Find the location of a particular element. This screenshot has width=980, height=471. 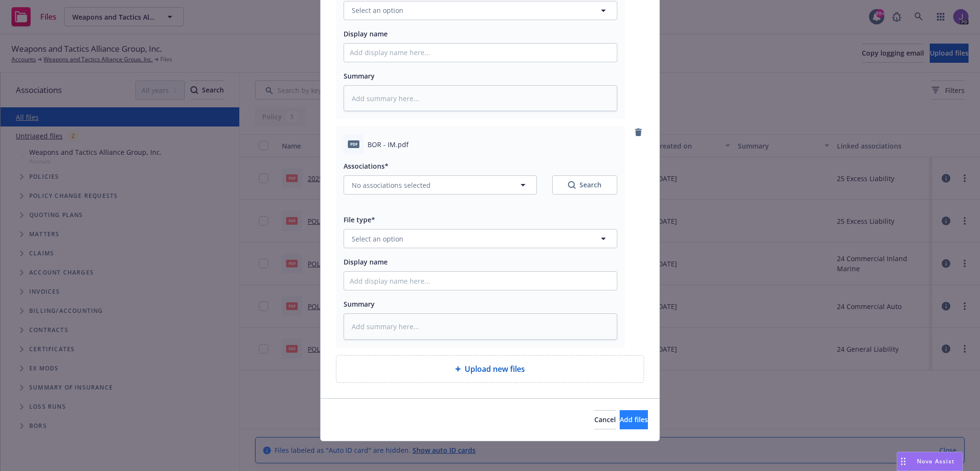

span: File type* is located at coordinates (359, 219).